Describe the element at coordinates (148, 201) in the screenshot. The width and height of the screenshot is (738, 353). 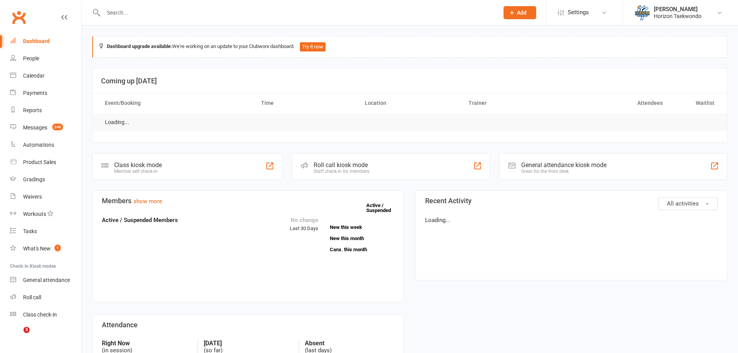
I see `a: show more` at that location.